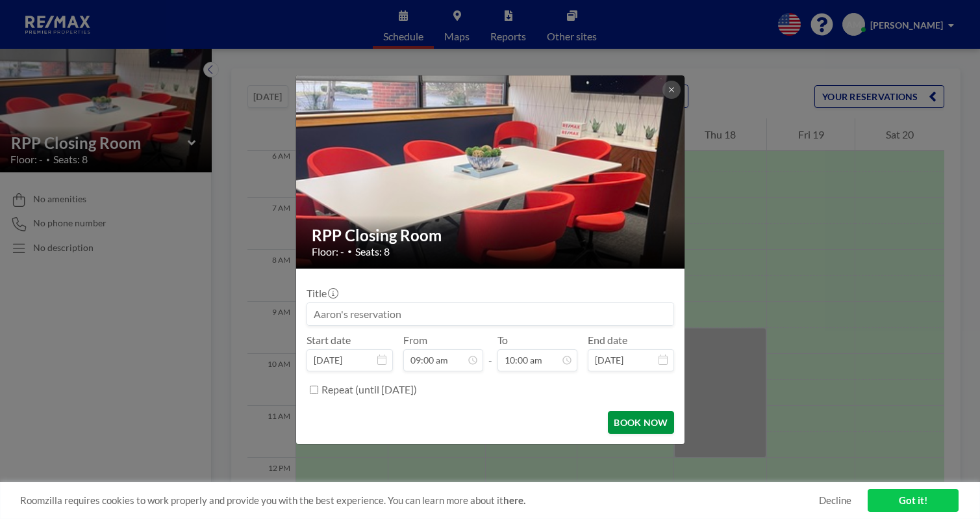  I want to click on input: Aaron's reservation, so click(490, 314).